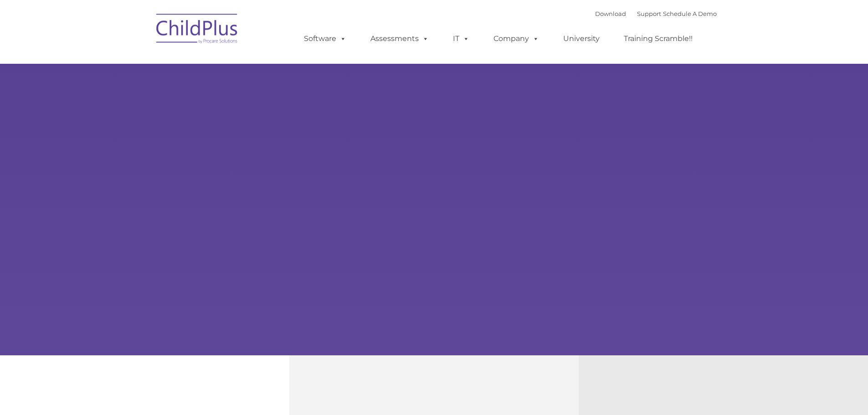  Describe the element at coordinates (400, 39) in the screenshot. I see `a: Assessments` at that location.